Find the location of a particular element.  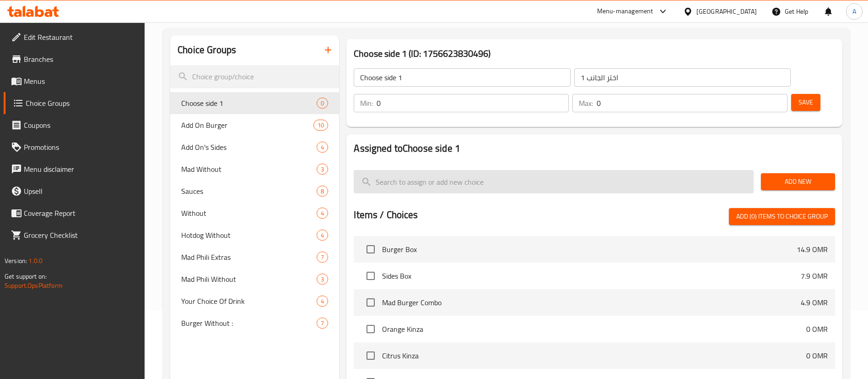

button: Save is located at coordinates (806, 102).